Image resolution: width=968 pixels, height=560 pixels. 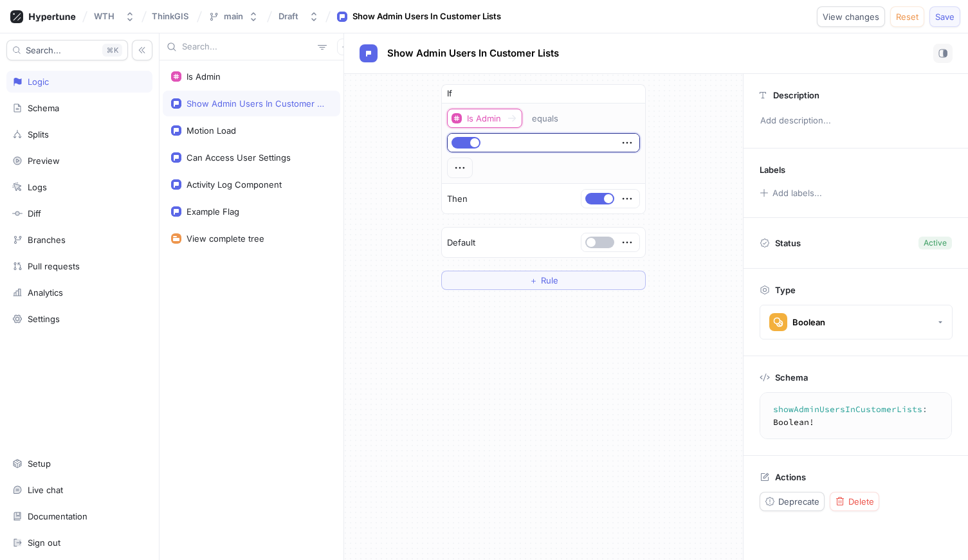 I want to click on div: Splits, so click(x=38, y=134).